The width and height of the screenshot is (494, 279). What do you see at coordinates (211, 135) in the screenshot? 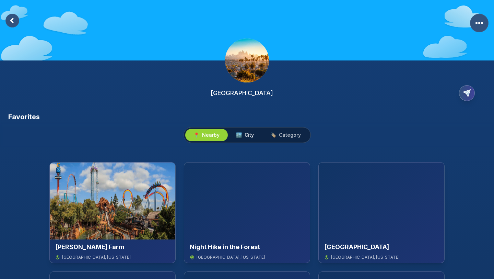
I see `span: Nearby` at bounding box center [211, 135].